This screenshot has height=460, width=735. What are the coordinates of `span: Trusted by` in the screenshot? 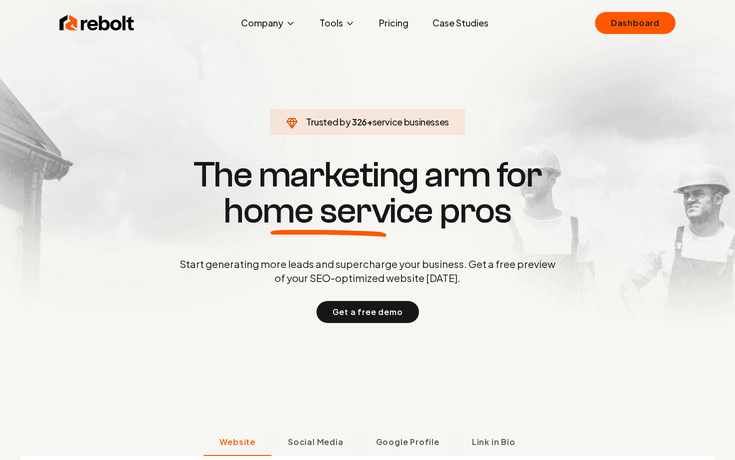 It's located at (328, 122).